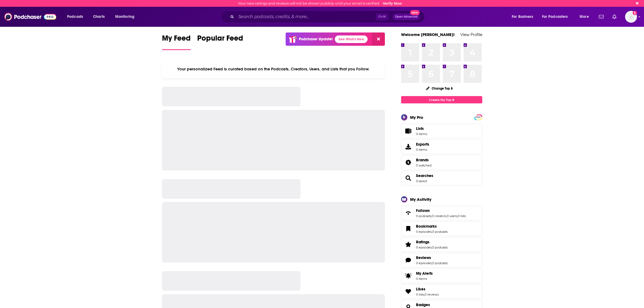  I want to click on a: Likes, so click(427, 289).